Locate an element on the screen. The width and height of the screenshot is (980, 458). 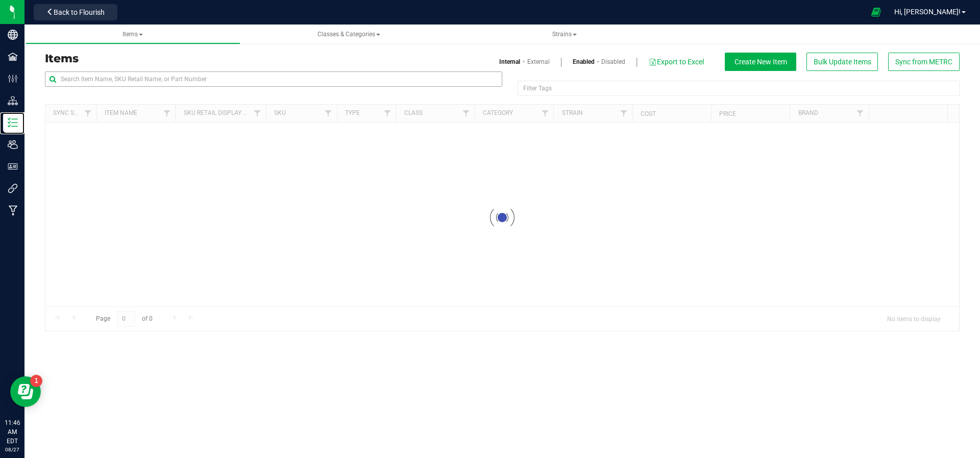
span: Create New Item is located at coordinates (760, 62).